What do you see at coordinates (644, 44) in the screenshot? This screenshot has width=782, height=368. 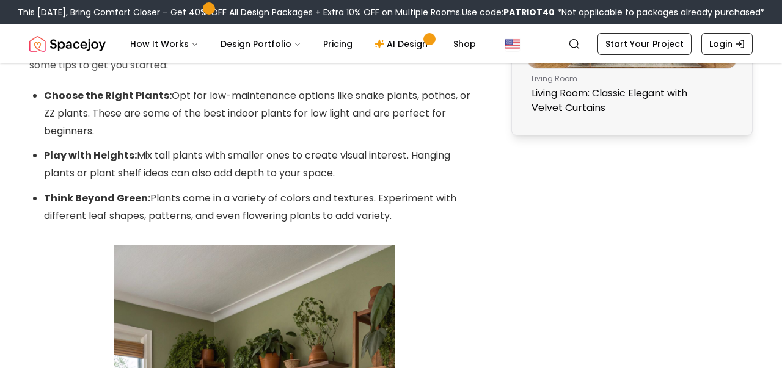 I see `a: Start Your Project` at bounding box center [644, 44].